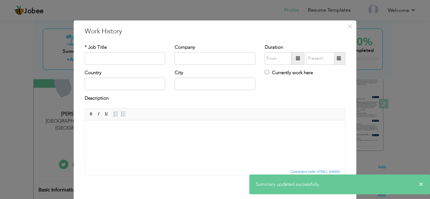 The image size is (430, 199). I want to click on input: Present, so click(320, 58).